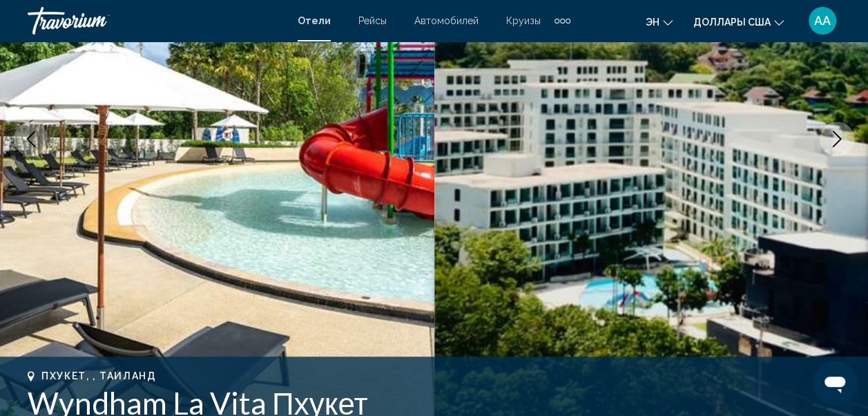 Image resolution: width=868 pixels, height=416 pixels. Describe the element at coordinates (524, 21) in the screenshot. I see `a: Круизы` at that location.